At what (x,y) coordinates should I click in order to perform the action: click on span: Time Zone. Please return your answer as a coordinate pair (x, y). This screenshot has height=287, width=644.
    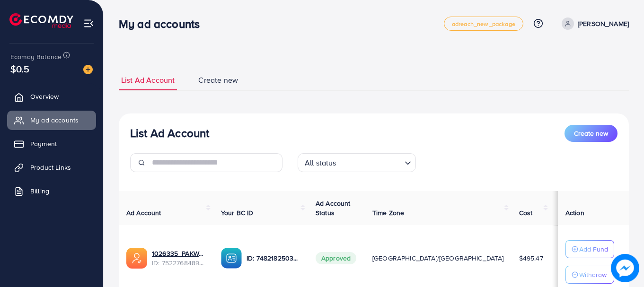
    Looking at the image, I should click on (388, 213).